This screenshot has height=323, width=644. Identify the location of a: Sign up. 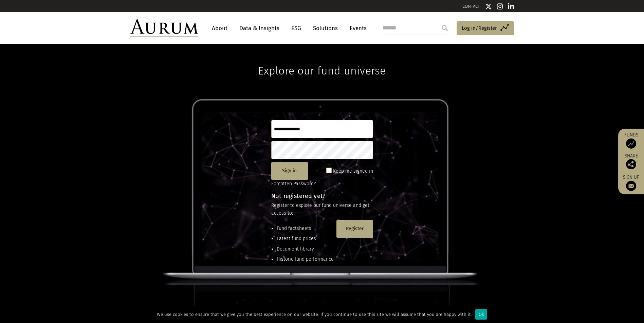
(631, 182).